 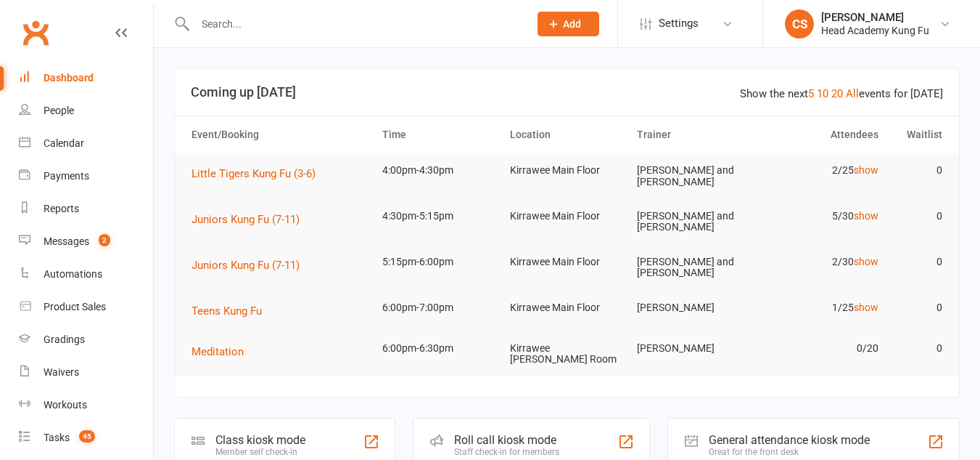 I want to click on div: Head Academy Kung Fu, so click(x=875, y=31).